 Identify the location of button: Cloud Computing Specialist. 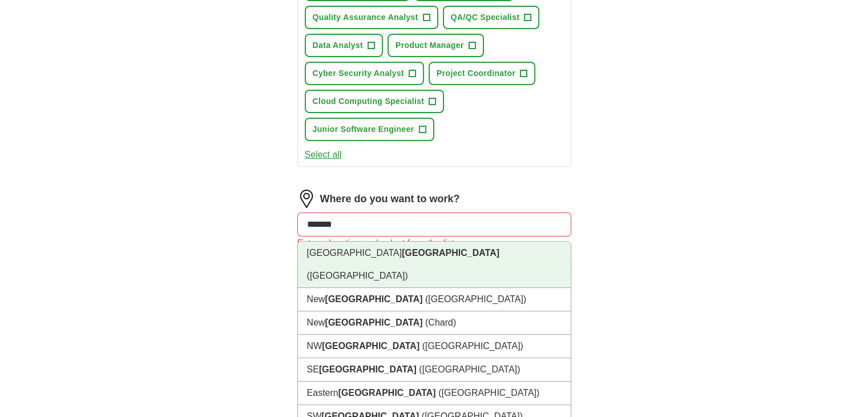
(374, 101).